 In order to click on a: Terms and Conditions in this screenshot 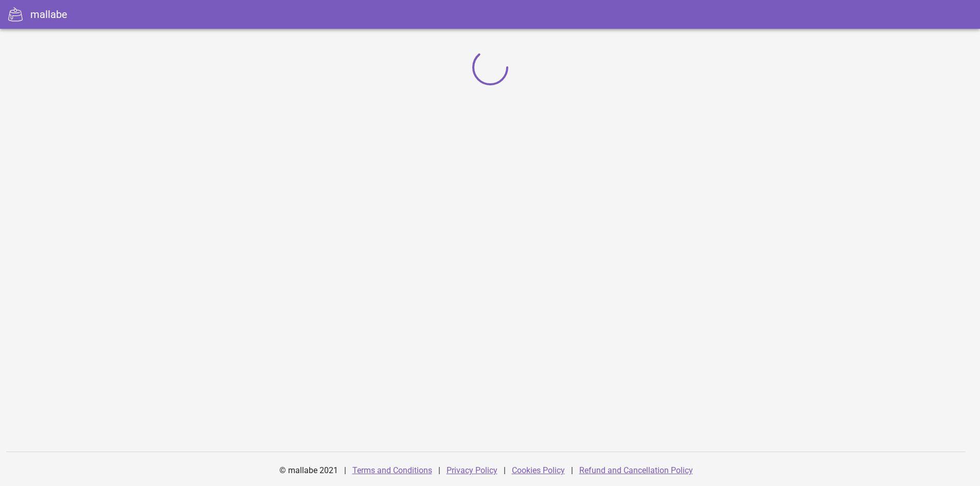, I will do `click(392, 470)`.